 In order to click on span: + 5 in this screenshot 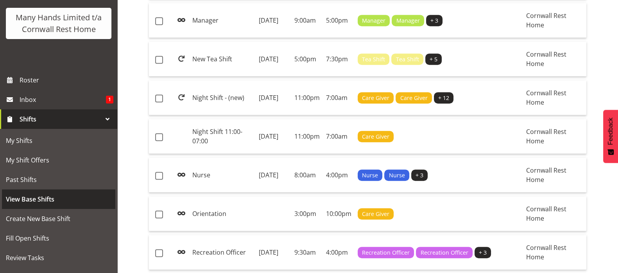, I will do `click(434, 59)`.